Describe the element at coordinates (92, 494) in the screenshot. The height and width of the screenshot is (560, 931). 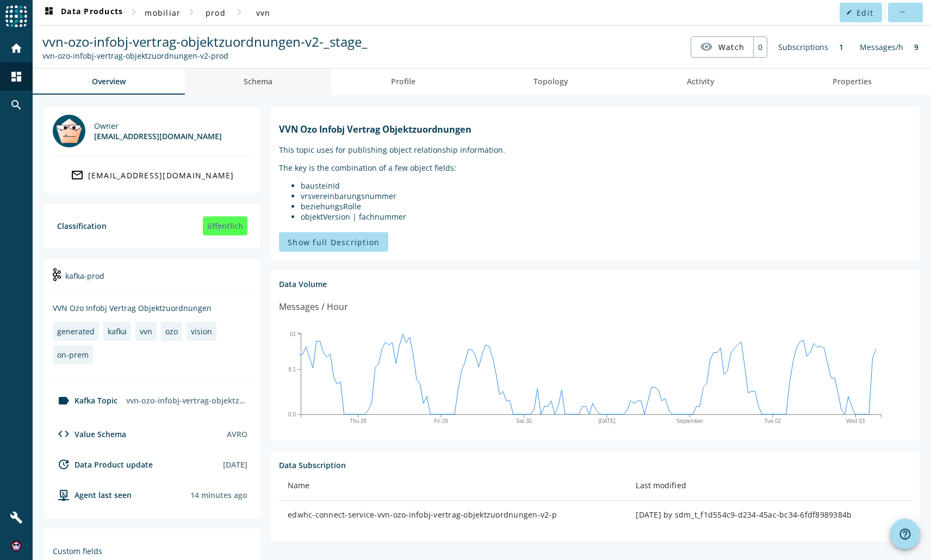
I see `div: agent-env-prod` at that location.